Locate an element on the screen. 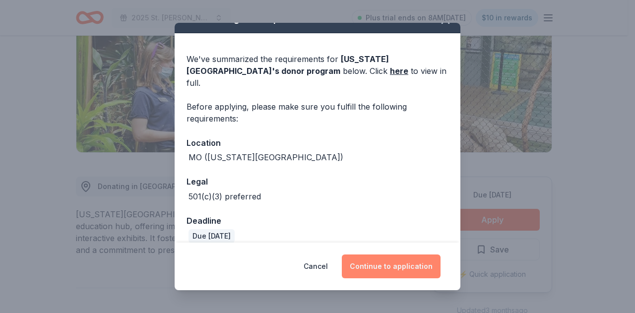 Image resolution: width=635 pixels, height=313 pixels. div: Deadline is located at coordinates (318, 221).